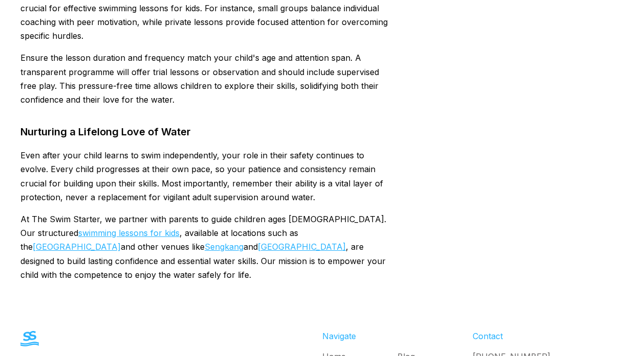 The width and height of the screenshot is (644, 356). I want to click on a: Sengkang, so click(224, 247).